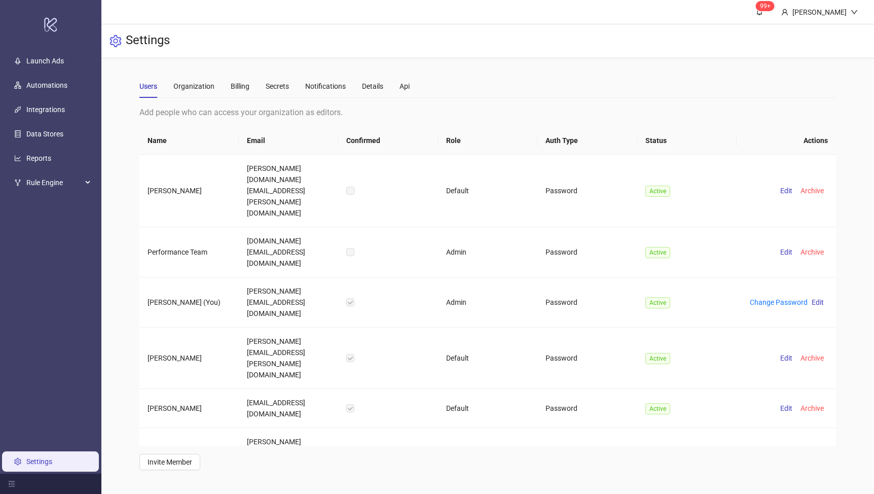 The image size is (874, 494). What do you see at coordinates (786, 140) in the screenshot?
I see `th: Actions` at bounding box center [786, 140].